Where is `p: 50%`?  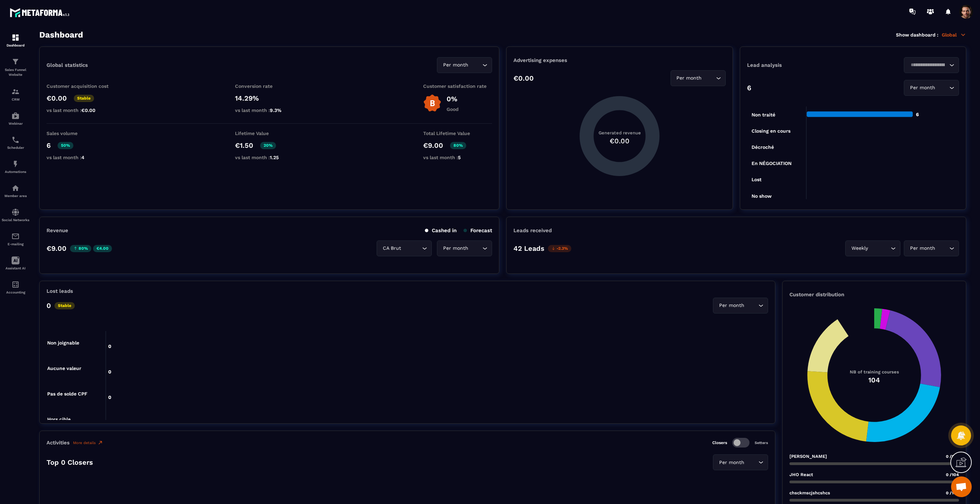
p: 50% is located at coordinates (66, 146).